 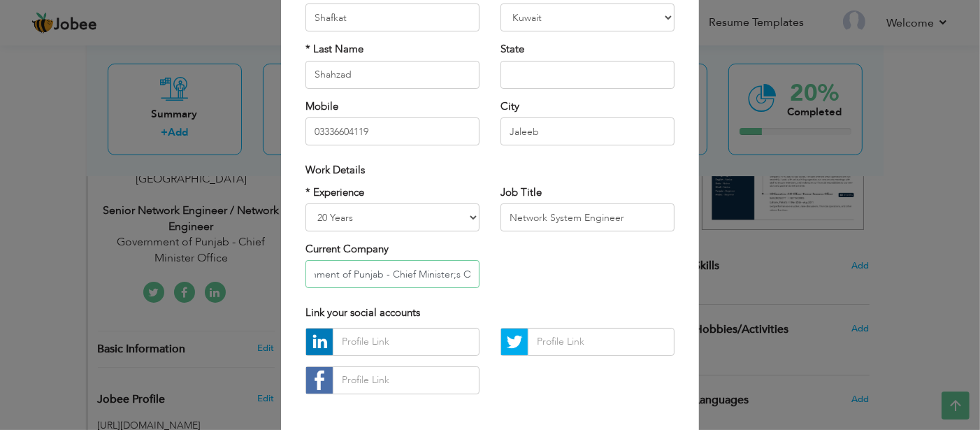 What do you see at coordinates (322, 106) in the screenshot?
I see `label: Mobile` at bounding box center [322, 106].